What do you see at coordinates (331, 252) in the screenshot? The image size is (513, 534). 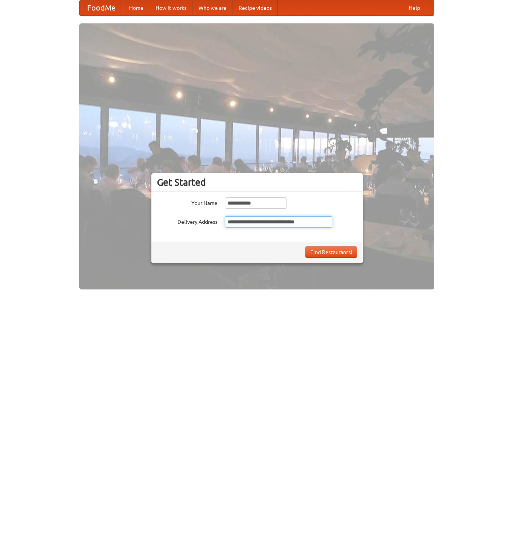 I see `button: Find Restaurants!` at bounding box center [331, 252].